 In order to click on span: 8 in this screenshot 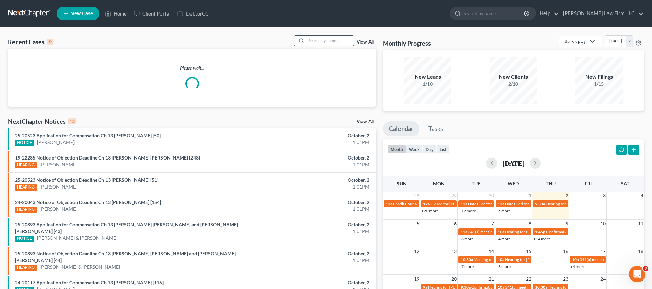, I will do `click(530, 223)`.